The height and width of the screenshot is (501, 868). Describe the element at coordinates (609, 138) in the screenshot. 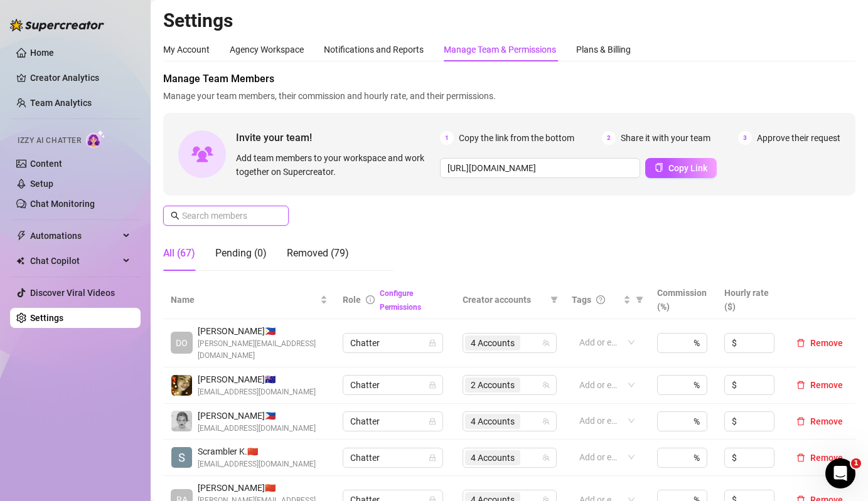

I see `span: 2` at that location.